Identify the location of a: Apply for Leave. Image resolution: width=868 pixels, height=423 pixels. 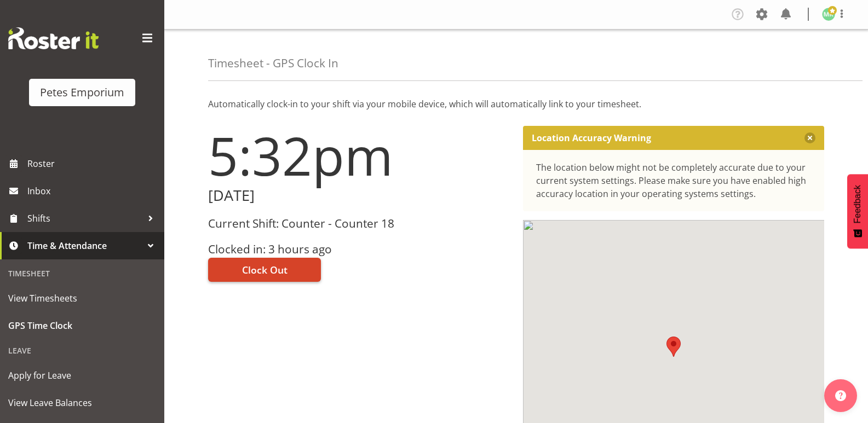
(82, 375).